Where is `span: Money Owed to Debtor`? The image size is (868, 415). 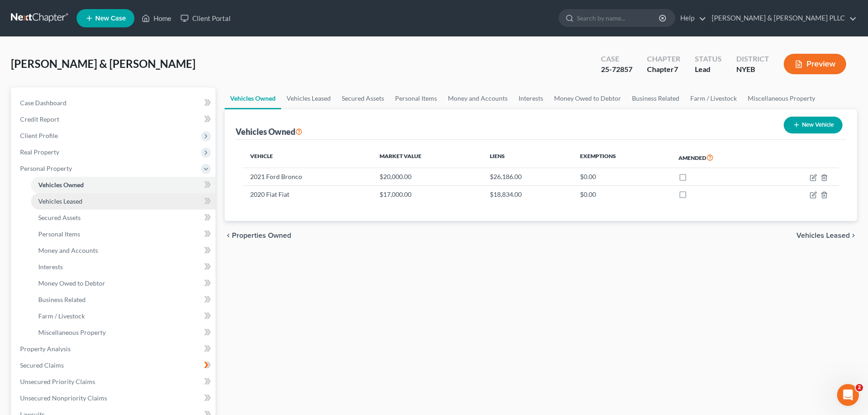 span: Money Owed to Debtor is located at coordinates (72, 283).